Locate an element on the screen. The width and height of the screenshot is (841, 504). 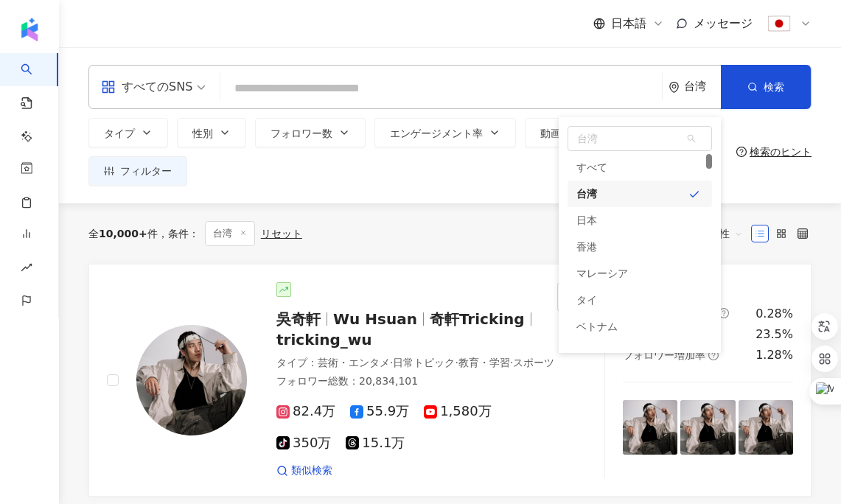
div: 全 件 is located at coordinates (123, 233).